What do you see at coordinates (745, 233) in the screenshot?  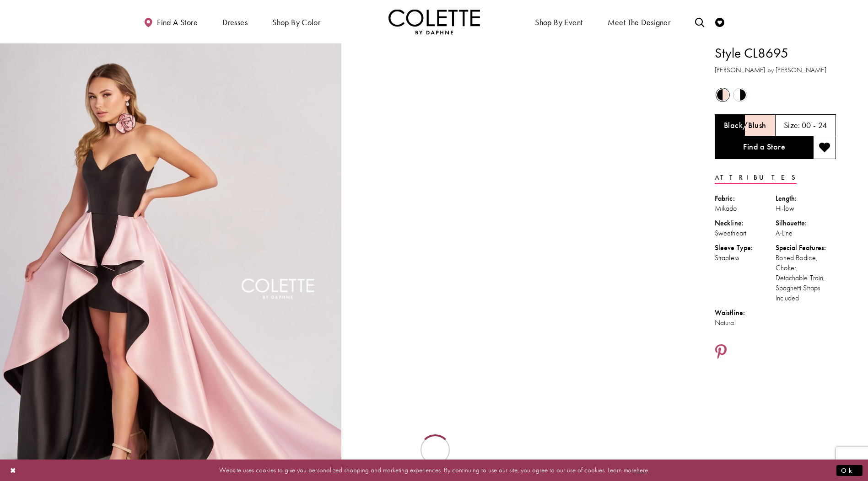 I see `div: Sweetheart` at bounding box center [745, 233].